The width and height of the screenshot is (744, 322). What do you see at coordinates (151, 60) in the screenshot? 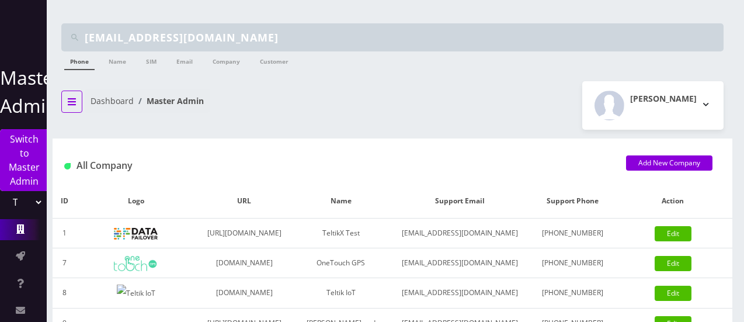
I see `a: SIM` at bounding box center [151, 60].